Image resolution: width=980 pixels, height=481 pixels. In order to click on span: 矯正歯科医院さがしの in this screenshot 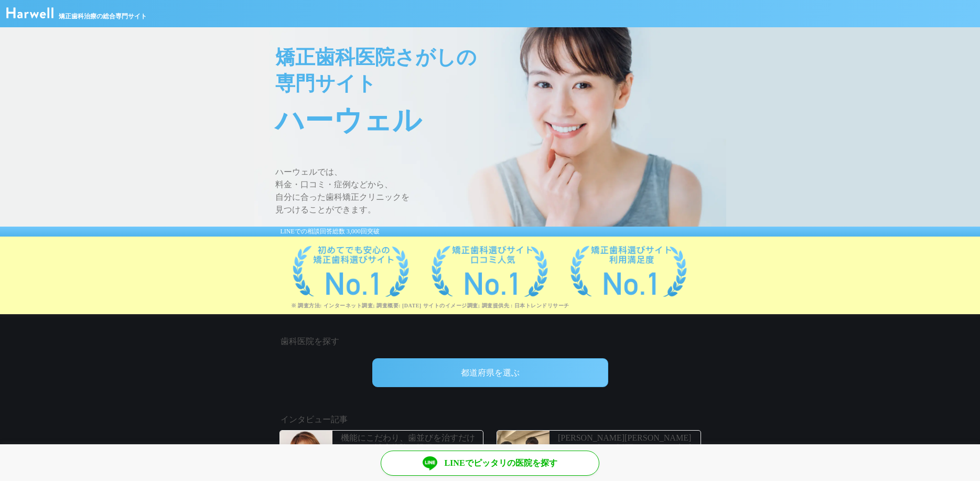, I will do `click(501, 57)`.